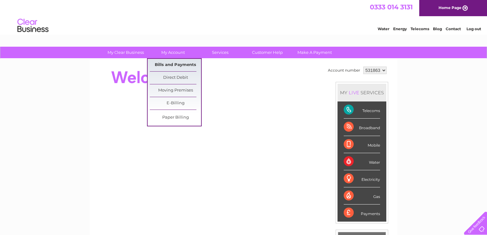 The width and height of the screenshot is (487, 235). I want to click on div: Broadband, so click(362, 127).